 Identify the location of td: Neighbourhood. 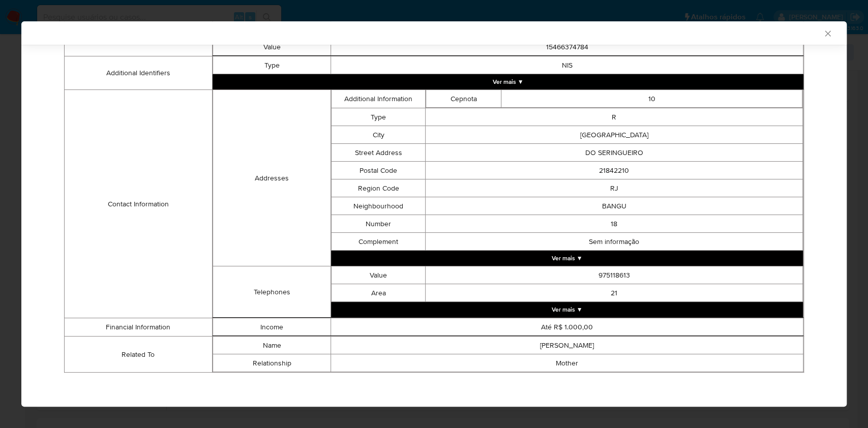
(378, 206).